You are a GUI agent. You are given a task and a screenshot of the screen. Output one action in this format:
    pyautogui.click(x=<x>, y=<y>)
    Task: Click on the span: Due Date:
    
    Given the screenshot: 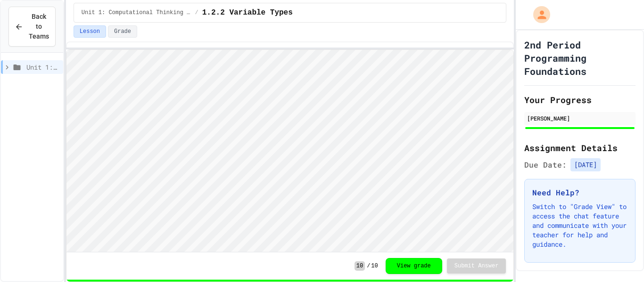 What is the action you would take?
    pyautogui.click(x=546, y=165)
    